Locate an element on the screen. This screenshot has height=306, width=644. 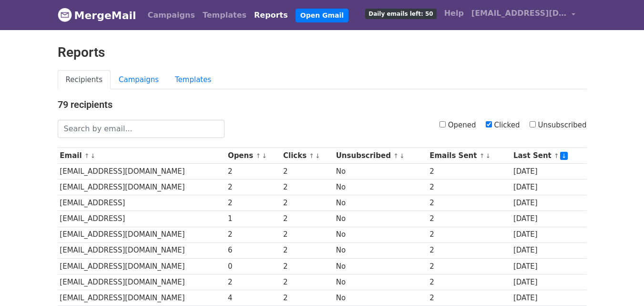
a: Open Gmail is located at coordinates (322, 15).